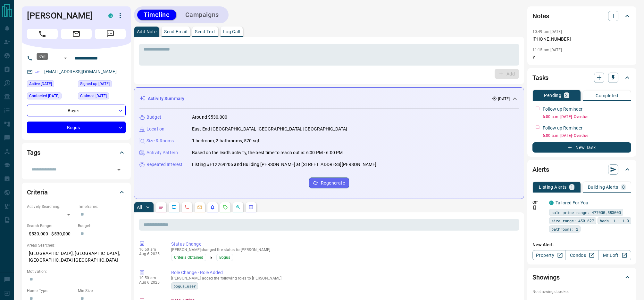  Describe the element at coordinates (564, 230) in the screenshot. I see `span: bathrooms: 2` at that location.